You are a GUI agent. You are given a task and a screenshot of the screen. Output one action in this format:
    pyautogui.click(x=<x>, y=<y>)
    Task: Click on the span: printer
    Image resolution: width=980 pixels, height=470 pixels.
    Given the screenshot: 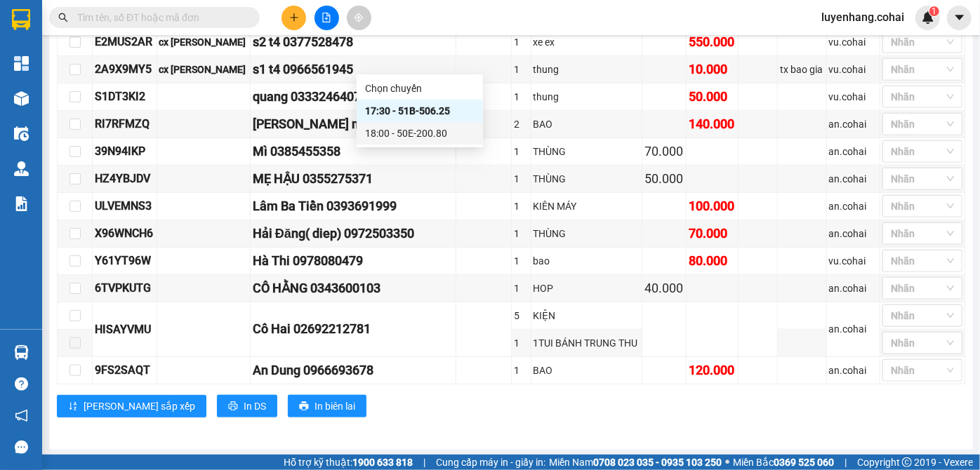 What is the action you would take?
    pyautogui.click(x=233, y=407)
    